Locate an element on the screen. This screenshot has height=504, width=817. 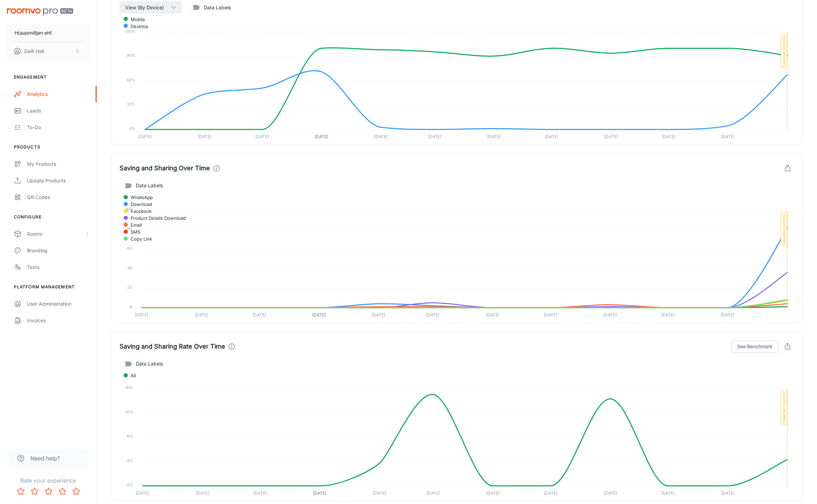
div: Branding is located at coordinates (58, 250).